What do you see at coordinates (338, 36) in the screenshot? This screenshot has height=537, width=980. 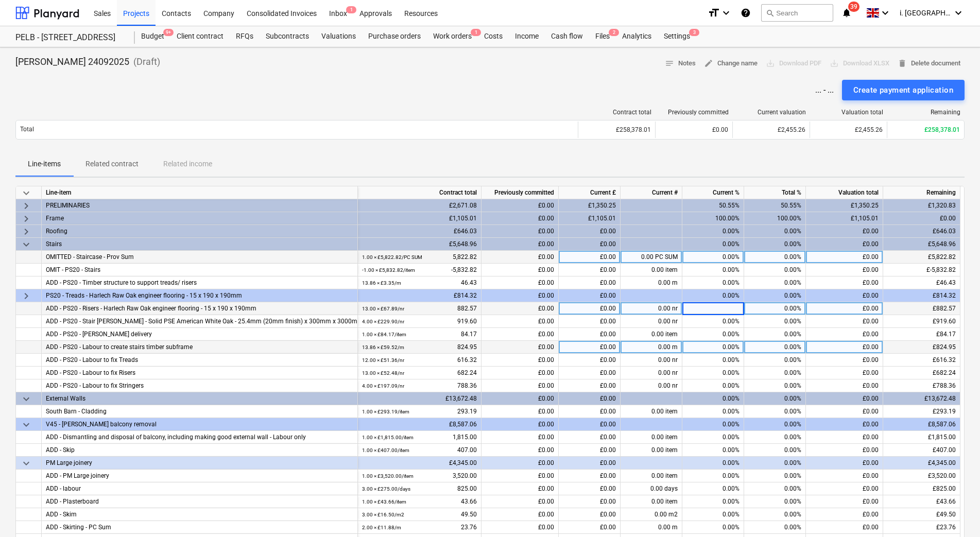 I see `a: Valuations` at bounding box center [338, 36].